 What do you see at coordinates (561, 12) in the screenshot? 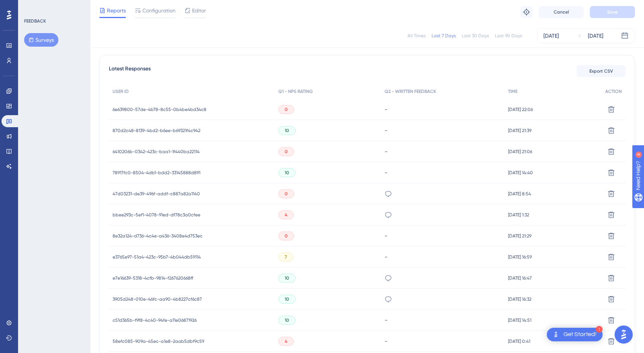
I see `span: Cancel` at bounding box center [561, 12].